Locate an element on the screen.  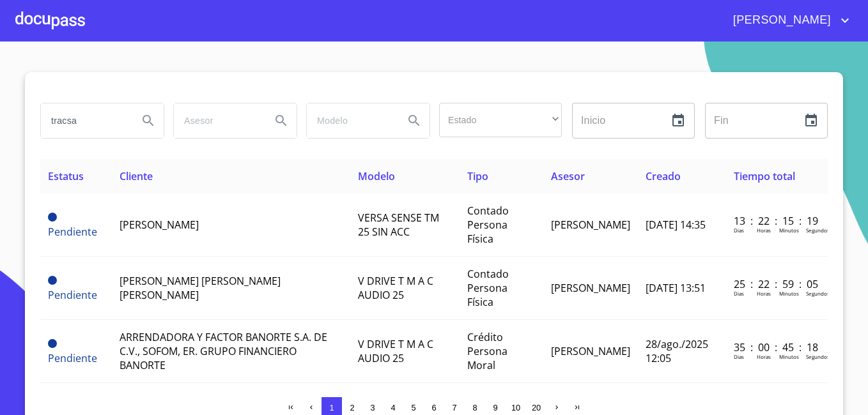
span: Tipo is located at coordinates (478, 176).